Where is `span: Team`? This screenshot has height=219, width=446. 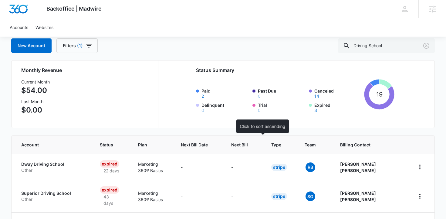 span: Team is located at coordinates (310, 145).